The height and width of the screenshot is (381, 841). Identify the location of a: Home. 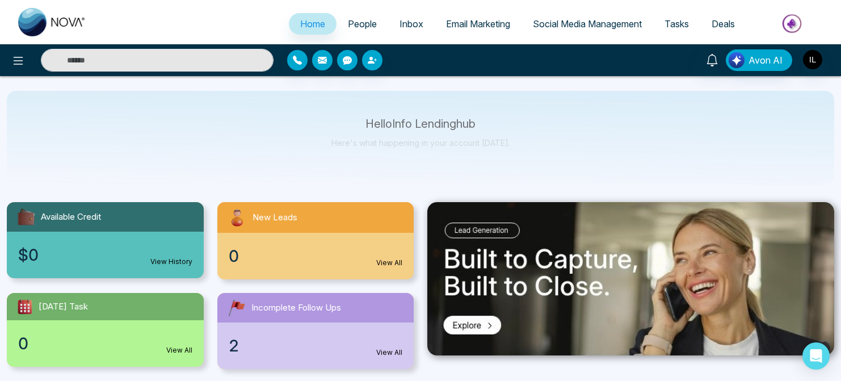
(313, 24).